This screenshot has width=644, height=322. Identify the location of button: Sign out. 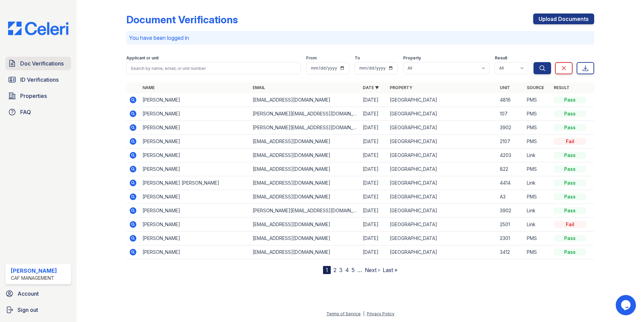
(38, 310).